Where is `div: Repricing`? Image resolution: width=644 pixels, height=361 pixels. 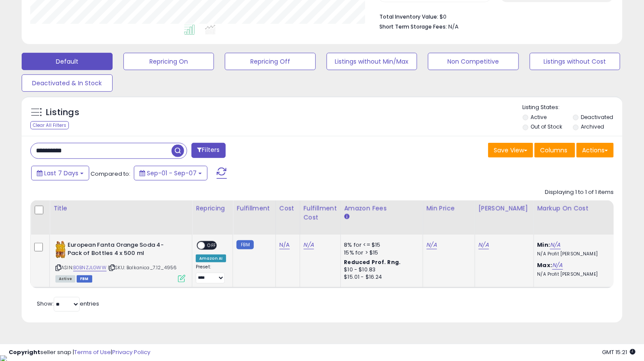
div: Repricing is located at coordinates (212, 208).